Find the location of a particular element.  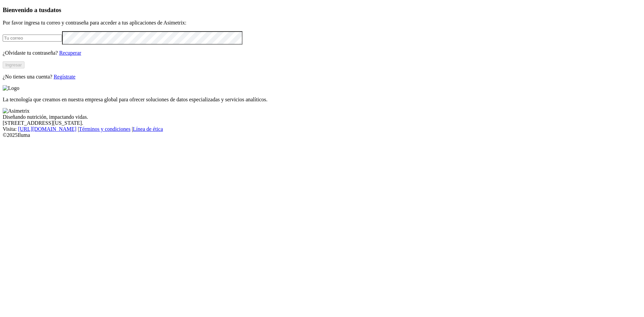

p: Por favor ingresa tu correo y contraseña para acceder a tus aplicaciones de Asimetrix: is located at coordinates (322, 23).